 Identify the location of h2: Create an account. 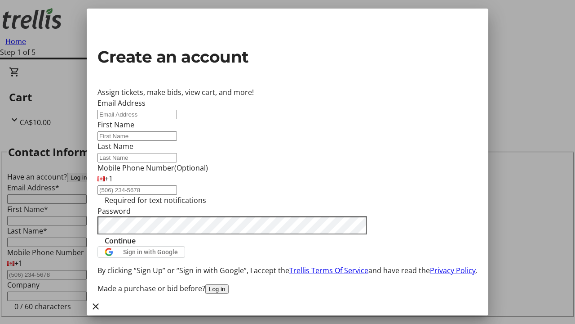
(288, 57).